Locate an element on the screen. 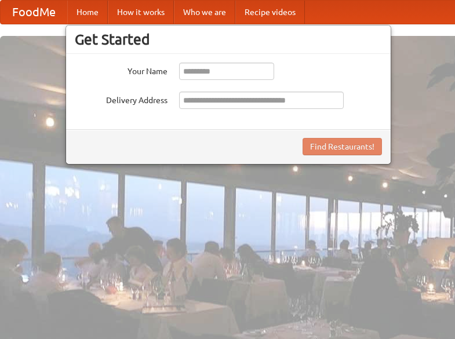 The image size is (455, 339). label: Your Name is located at coordinates (121, 70).